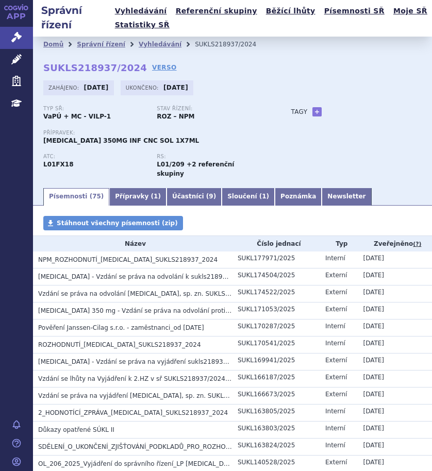 The image size is (432, 471). I want to click on td: SUKL170287/2025, so click(276, 328).